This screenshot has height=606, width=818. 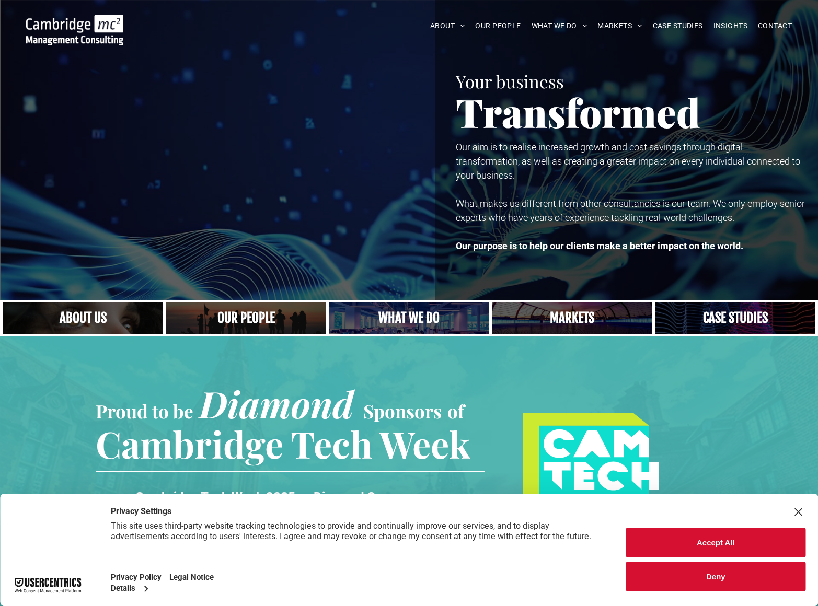 I want to click on a: A crowd in silhouette at sunset, on a rise or lookout point, so click(x=246, y=318).